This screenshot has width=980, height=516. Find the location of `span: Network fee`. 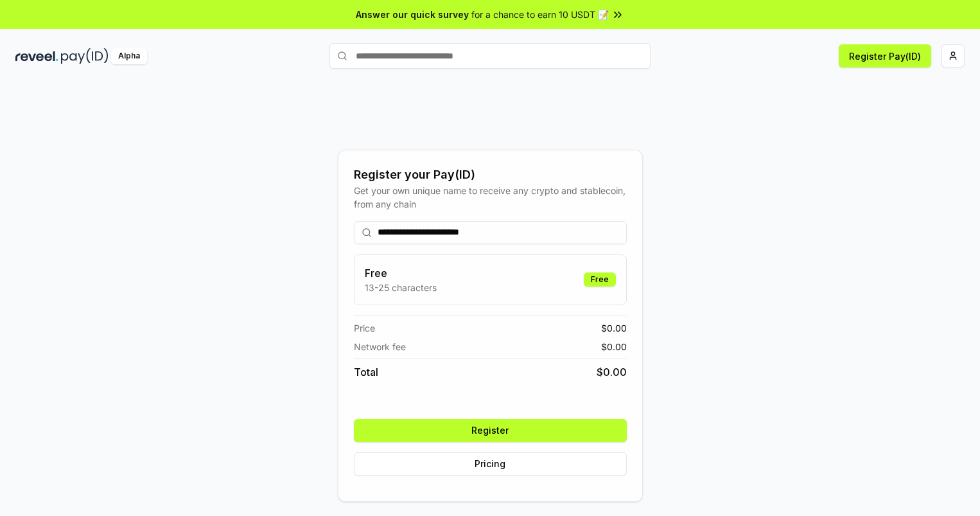

span: Network fee is located at coordinates (380, 346).